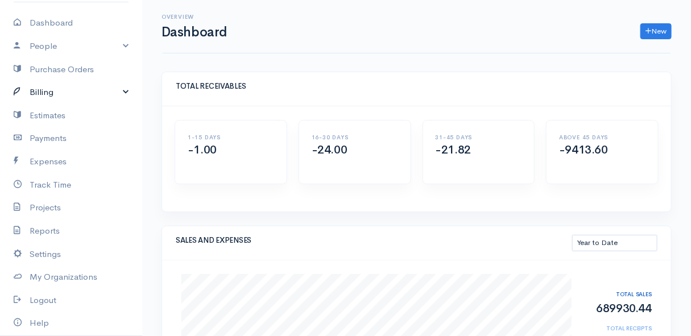 This screenshot has height=336, width=691. What do you see at coordinates (655, 31) in the screenshot?
I see `a: New` at bounding box center [655, 31].